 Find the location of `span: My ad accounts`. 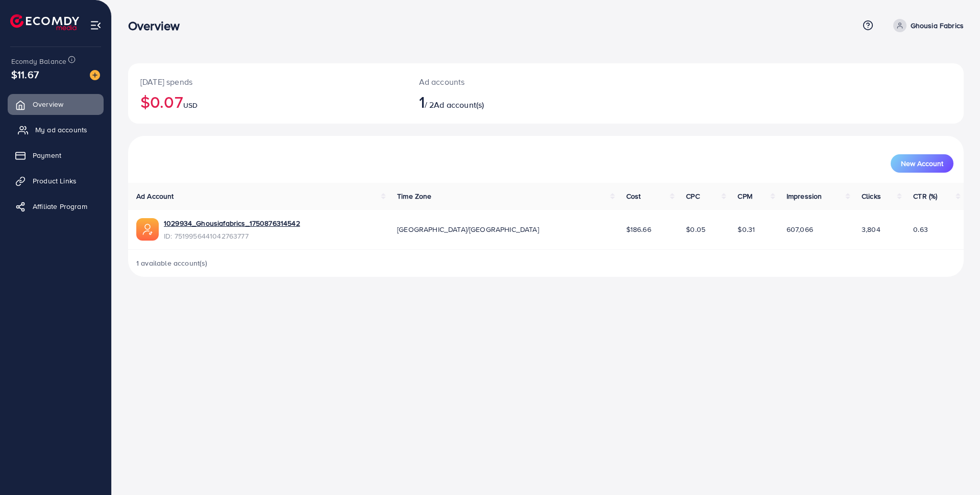

span: My ad accounts is located at coordinates (61, 129).